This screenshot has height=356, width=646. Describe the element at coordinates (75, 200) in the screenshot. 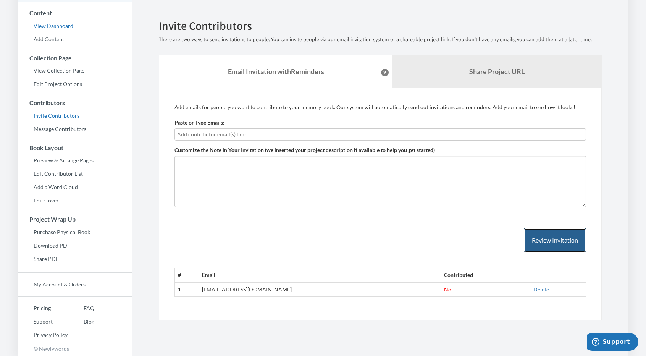

I see `a: Edit Cover` at that location.